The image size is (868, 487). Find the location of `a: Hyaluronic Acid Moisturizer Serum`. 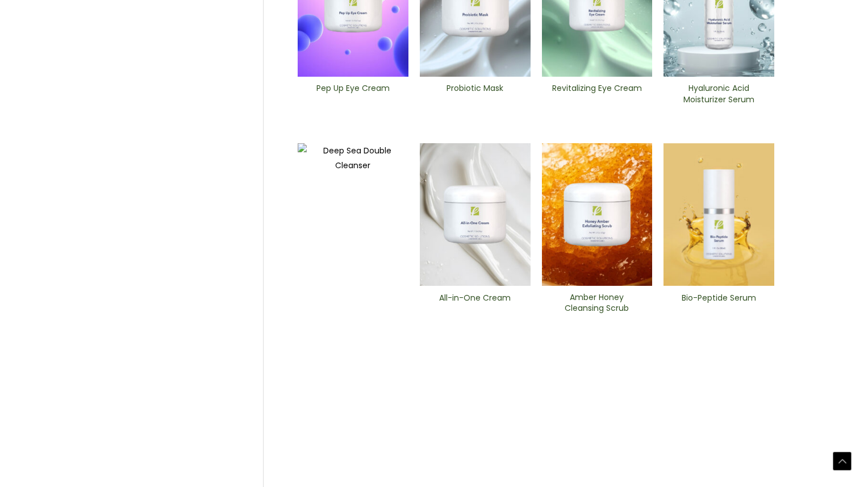

a: Hyaluronic Acid Moisturizer Serum is located at coordinates (718, 96).